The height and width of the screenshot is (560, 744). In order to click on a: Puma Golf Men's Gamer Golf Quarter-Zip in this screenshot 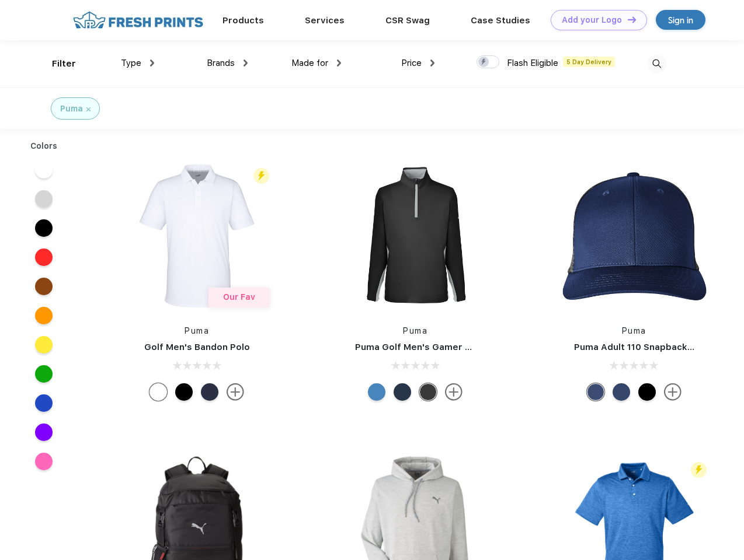, I will do `click(447, 348)`.